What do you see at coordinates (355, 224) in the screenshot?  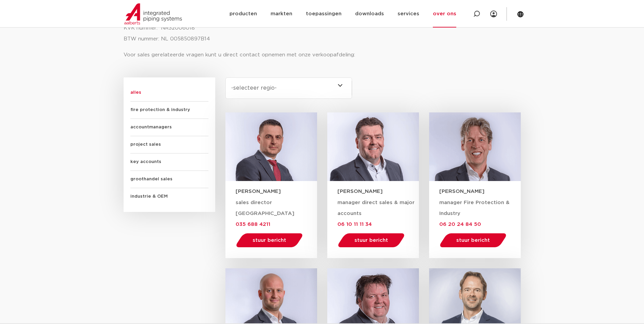 I see `a: 06 10 11 11 34` at bounding box center [355, 224].